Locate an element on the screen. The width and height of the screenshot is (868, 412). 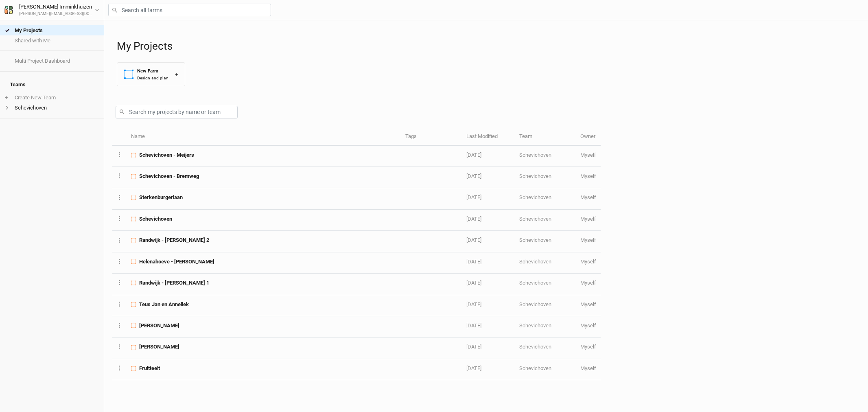
span: Fruitteelt is located at coordinates (149, 368).